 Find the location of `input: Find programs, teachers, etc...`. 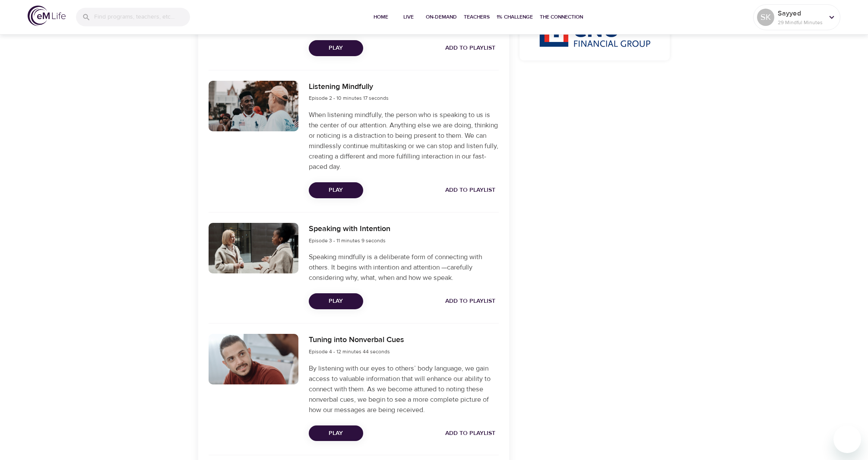

input: Find programs, teachers, etc... is located at coordinates (142, 17).